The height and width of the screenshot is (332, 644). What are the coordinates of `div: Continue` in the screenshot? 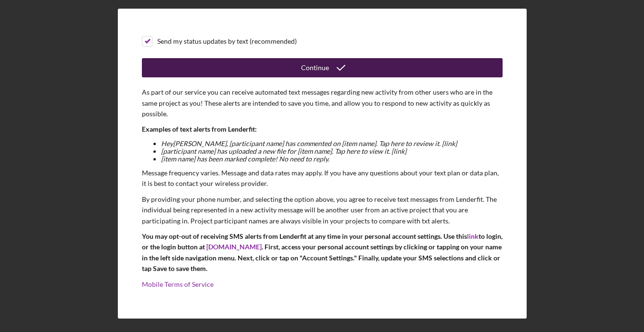 It's located at (315, 68).